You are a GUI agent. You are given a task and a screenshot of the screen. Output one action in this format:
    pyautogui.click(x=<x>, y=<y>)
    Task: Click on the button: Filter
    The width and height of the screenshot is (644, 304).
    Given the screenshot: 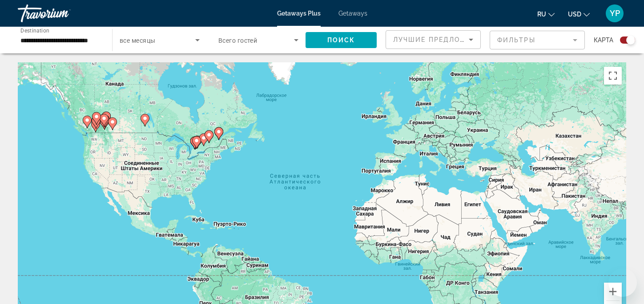 What is the action you would take?
    pyautogui.click(x=537, y=40)
    